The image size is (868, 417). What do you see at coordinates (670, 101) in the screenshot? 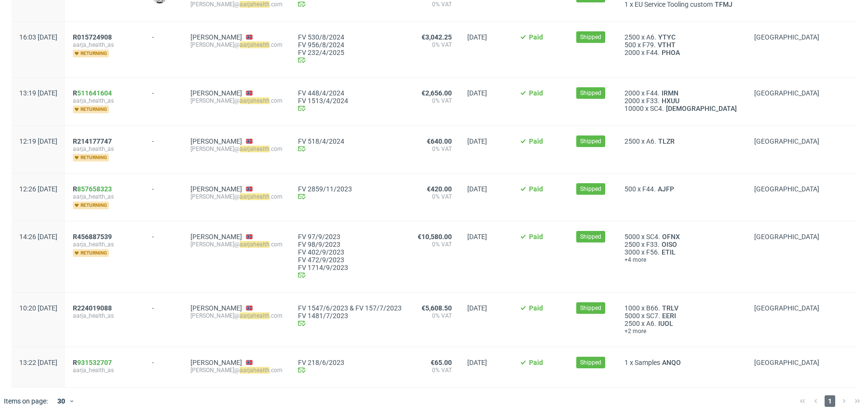
I see `a: HXUU` at bounding box center [670, 101].